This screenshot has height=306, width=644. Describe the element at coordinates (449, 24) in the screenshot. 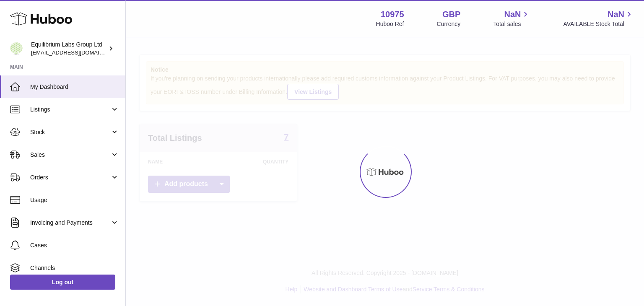

I see `div: Currency` at that location.